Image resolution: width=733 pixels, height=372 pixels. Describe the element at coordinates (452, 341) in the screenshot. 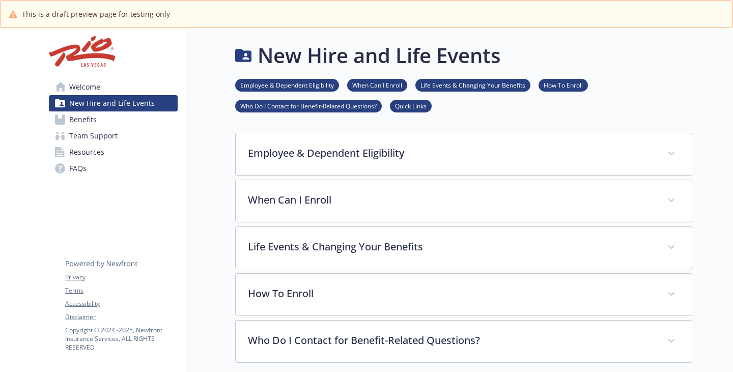

I see `p: Who Do I Contact for Benefit-Related Questions?` at that location.